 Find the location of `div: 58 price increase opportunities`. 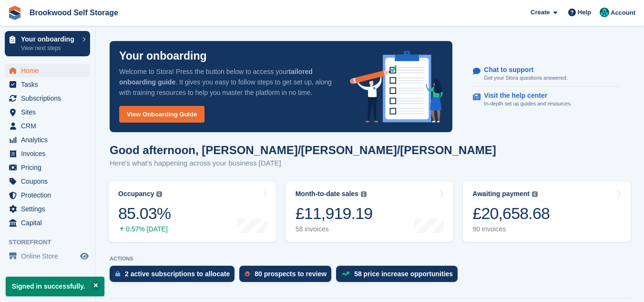

div: 58 price increase opportunities is located at coordinates (404, 274).